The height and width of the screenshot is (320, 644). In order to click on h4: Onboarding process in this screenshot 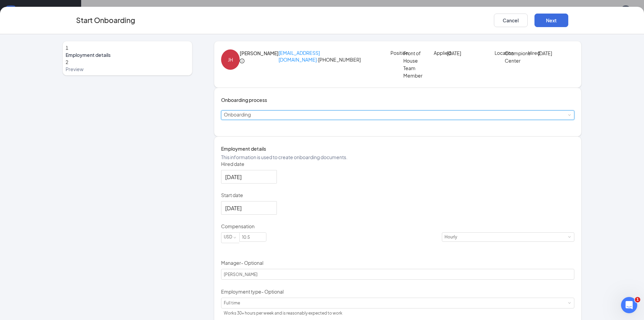, I will do `click(398, 100)`.